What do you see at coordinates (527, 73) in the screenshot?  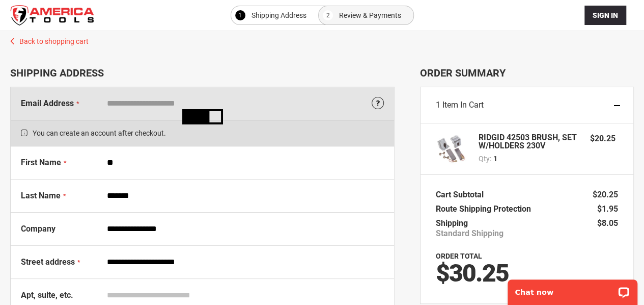 I see `span: Order Summary` at bounding box center [527, 73].